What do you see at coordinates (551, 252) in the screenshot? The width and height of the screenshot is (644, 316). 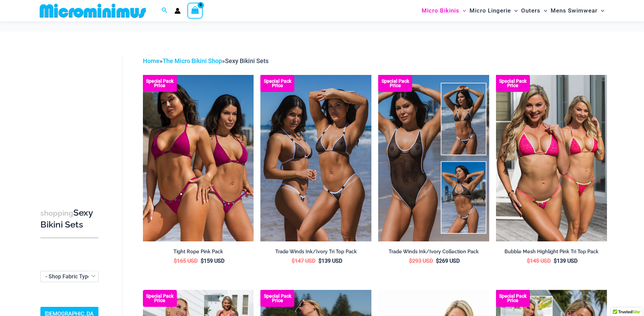 I see `h2: Bubble Mesh Highlight Pink Tri Top Pack` at bounding box center [551, 252].